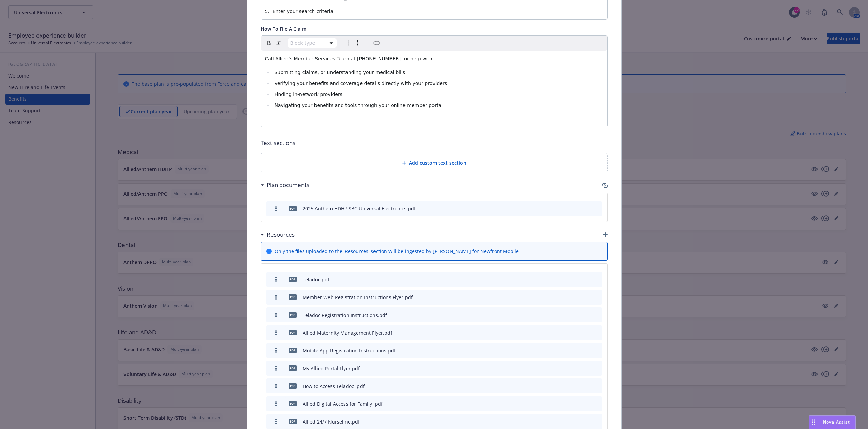  What do you see at coordinates (343, 404) in the screenshot?
I see `div: Allied Digital Access for Family .pdf` at bounding box center [343, 404].